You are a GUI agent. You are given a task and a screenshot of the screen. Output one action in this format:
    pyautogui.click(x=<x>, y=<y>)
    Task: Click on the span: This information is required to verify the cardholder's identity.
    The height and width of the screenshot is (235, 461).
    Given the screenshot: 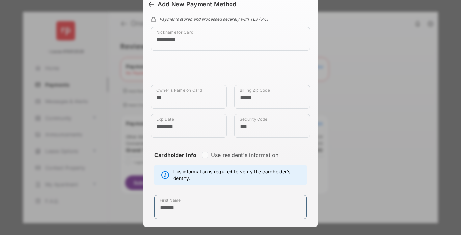 What is the action you would take?
    pyautogui.click(x=237, y=175)
    